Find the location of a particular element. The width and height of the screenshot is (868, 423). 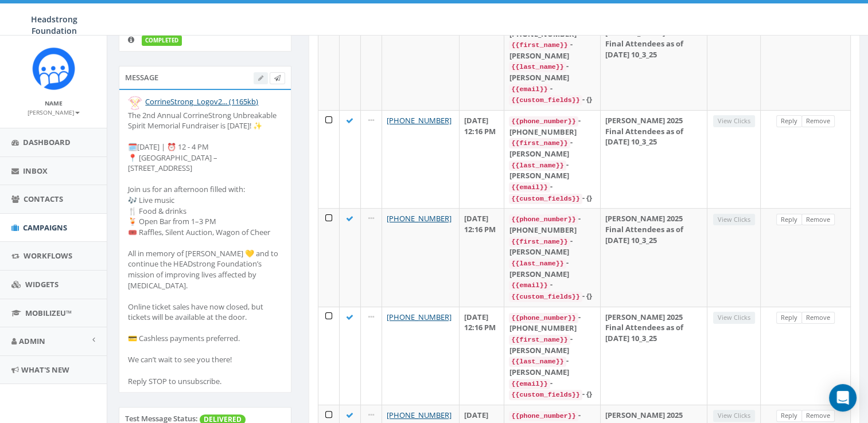

span: Widgets is located at coordinates (42, 284).